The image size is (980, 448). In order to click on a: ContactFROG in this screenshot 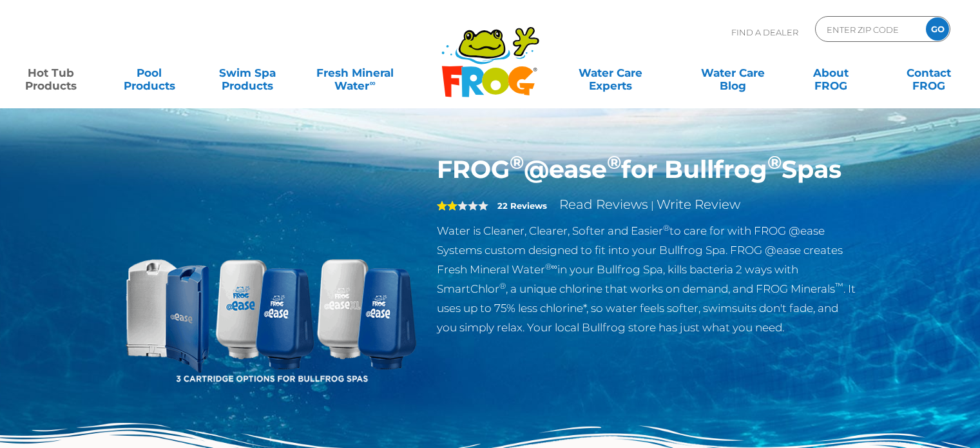, I will do `click(929, 73)`.